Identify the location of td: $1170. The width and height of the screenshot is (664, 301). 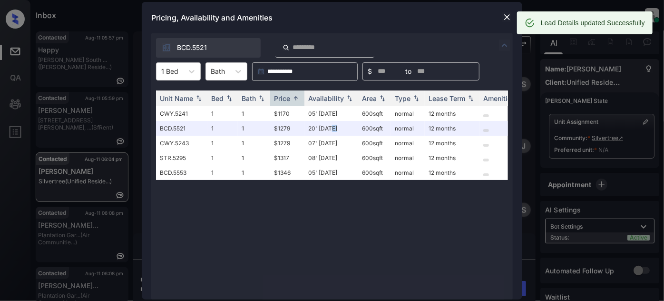
(287, 113).